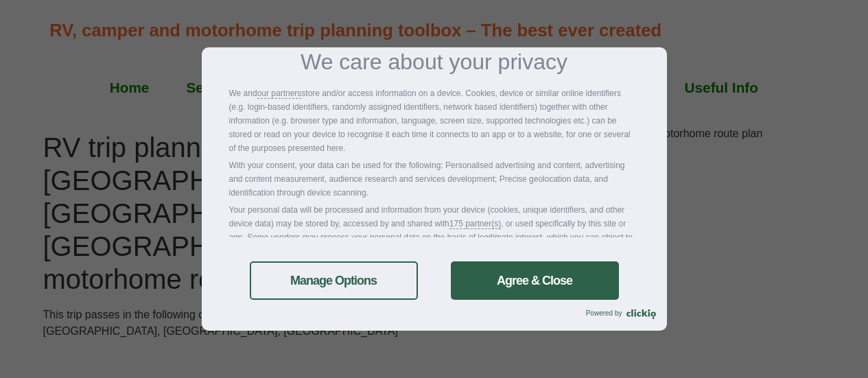 The height and width of the screenshot is (378, 868). I want to click on span: Powered by, so click(606, 312).